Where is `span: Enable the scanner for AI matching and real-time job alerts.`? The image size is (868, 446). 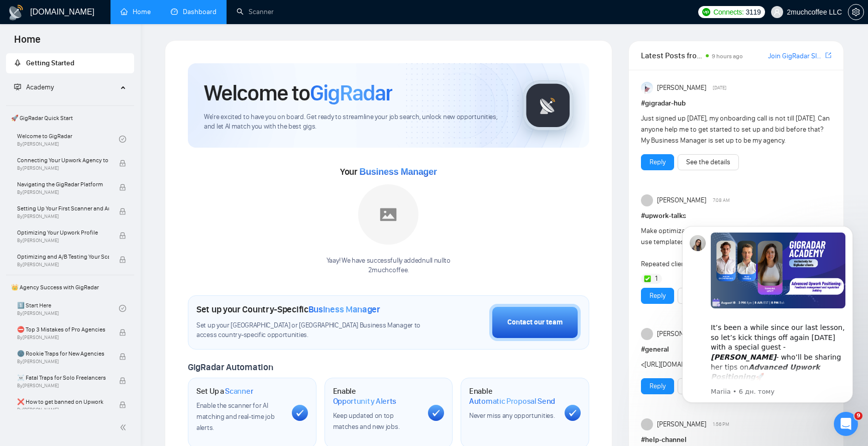 span: Enable the scanner for AI matching and real-time job alerts. is located at coordinates (235, 416).